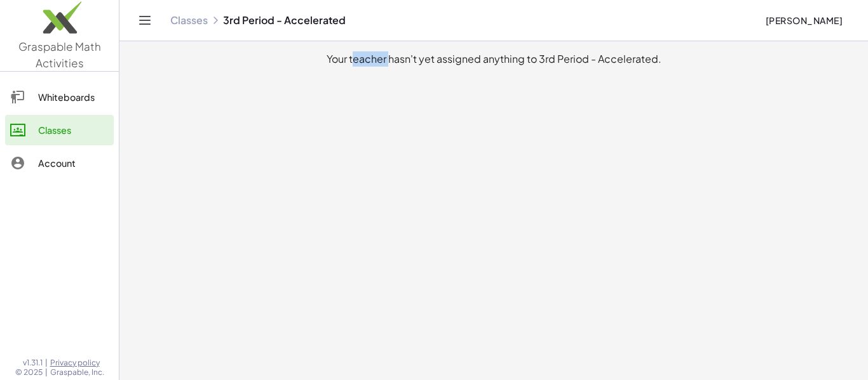 This screenshot has height=380, width=868. Describe the element at coordinates (145, 21) in the screenshot. I see `button: Toggle navigation` at that location.